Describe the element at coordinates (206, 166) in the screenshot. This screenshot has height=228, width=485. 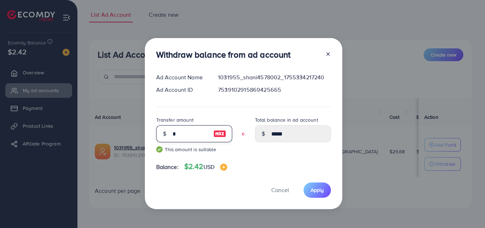
I see `h4: $2.42` at that location.